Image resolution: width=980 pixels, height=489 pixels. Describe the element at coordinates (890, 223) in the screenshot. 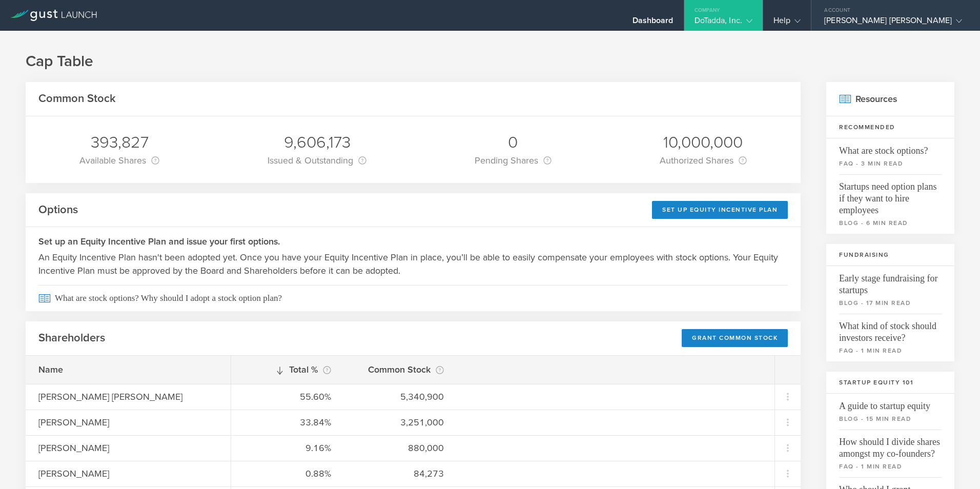

I see `small: blog - 6 min read` at that location.